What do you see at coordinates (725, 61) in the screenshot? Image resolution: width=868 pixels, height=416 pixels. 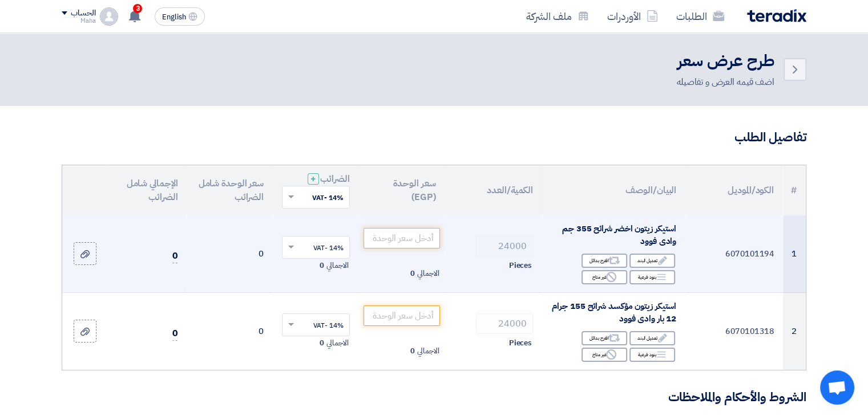 I see `h2: طرح عرض سعر` at bounding box center [725, 61].